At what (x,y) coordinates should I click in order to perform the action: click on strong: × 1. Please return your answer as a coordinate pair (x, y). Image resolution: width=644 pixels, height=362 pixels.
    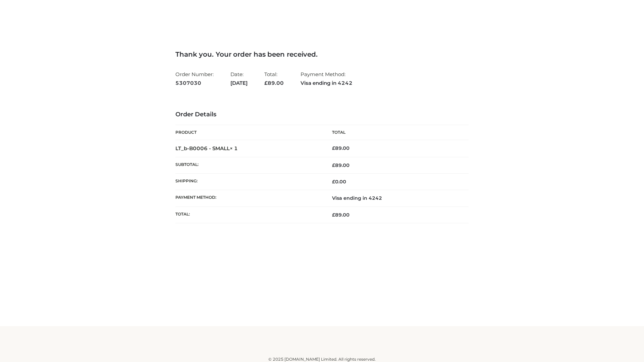
    Looking at the image, I should click on (234, 148).